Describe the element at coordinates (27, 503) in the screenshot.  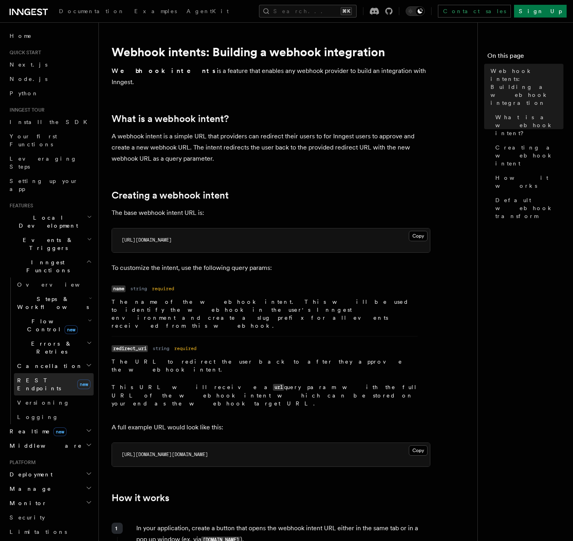
I see `span: Monitor` at that location.